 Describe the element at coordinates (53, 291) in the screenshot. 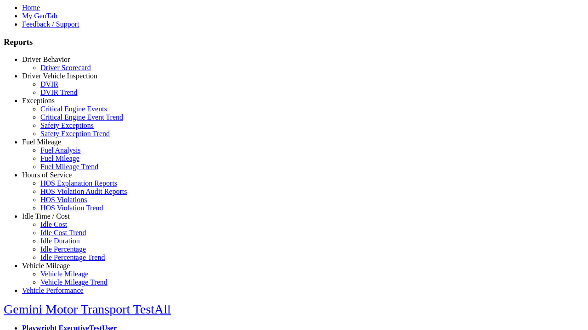

I see `a: Vehicle Performance` at that location.